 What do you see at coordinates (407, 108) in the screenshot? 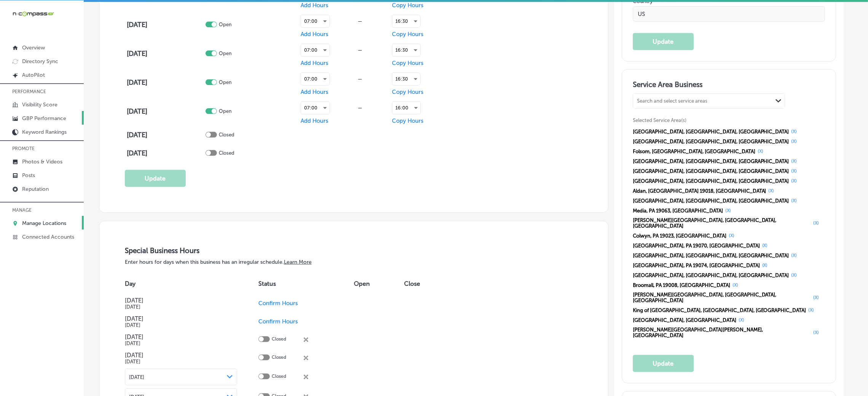
I see `div: 16:00` at bounding box center [407, 108].